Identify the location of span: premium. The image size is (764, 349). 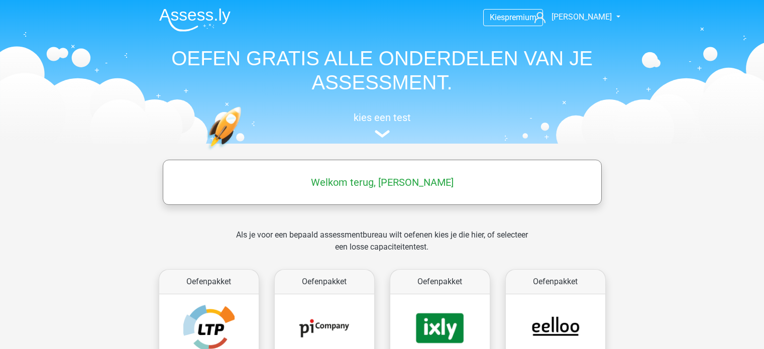
(520, 17).